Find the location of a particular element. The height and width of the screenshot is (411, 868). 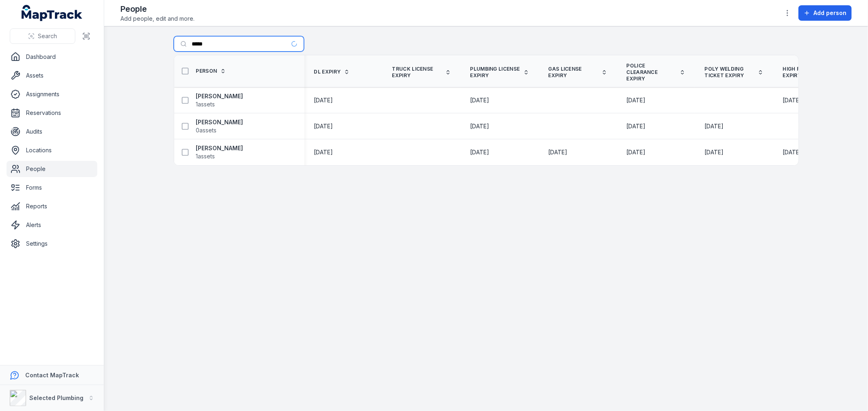

strong: Contact MapTrack is located at coordinates (52, 375).